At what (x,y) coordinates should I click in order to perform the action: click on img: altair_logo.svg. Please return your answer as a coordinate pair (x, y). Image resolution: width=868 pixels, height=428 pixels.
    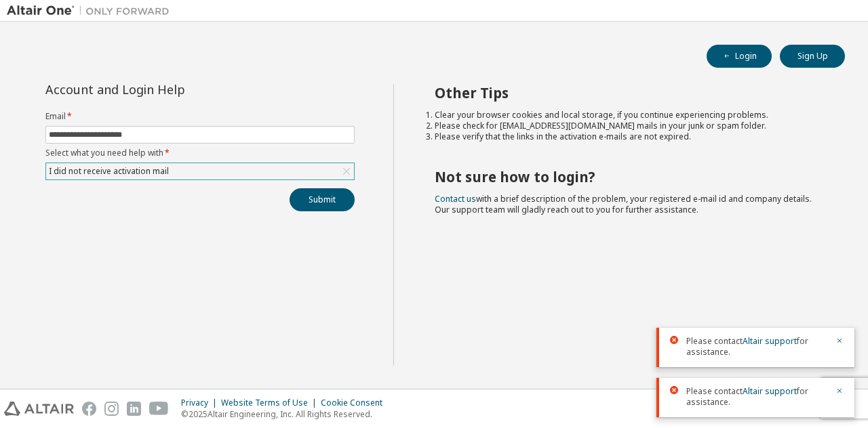
    Looking at the image, I should click on (38, 408).